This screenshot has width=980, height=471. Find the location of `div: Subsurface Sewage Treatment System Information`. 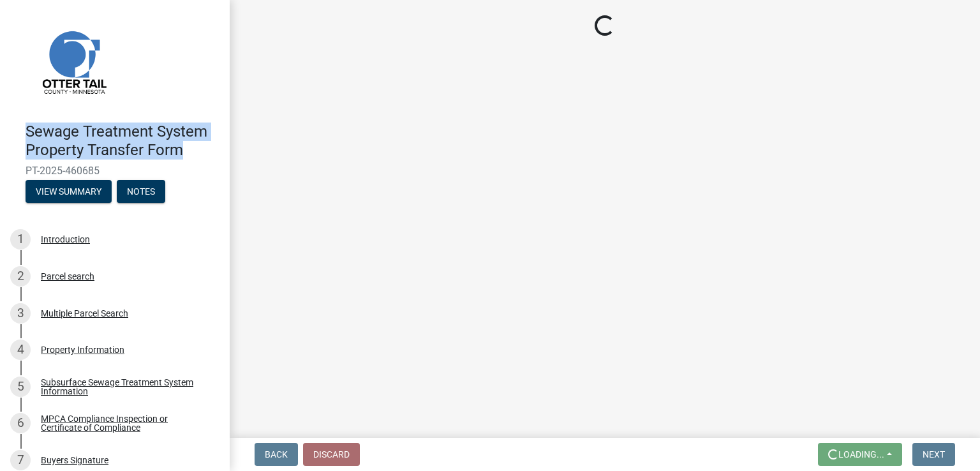

div: Subsurface Sewage Treatment System Information is located at coordinates (125, 387).